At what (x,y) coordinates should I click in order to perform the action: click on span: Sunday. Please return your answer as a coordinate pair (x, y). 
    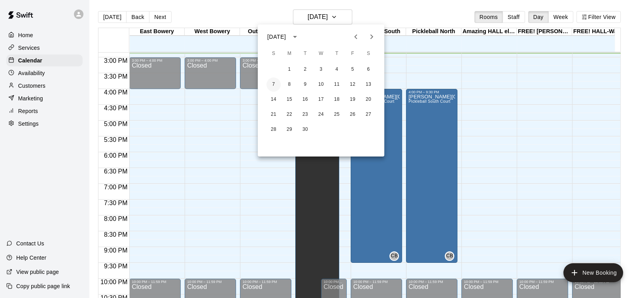
    Looking at the image, I should click on (274, 54).